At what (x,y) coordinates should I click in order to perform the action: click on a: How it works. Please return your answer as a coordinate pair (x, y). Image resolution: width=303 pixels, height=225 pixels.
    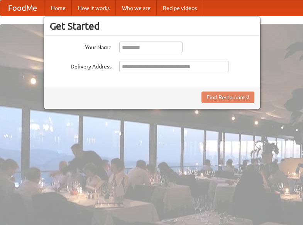
    Looking at the image, I should click on (94, 8).